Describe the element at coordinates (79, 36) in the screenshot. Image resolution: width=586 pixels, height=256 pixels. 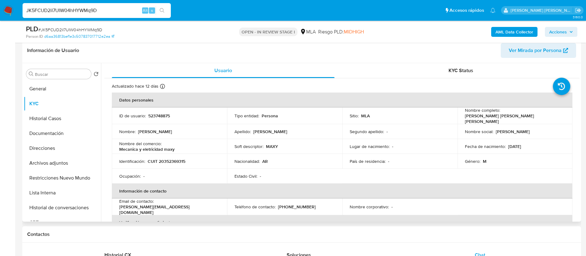
I see `a: d6aa36813bef1e3c507837017712e2ea` at that location.